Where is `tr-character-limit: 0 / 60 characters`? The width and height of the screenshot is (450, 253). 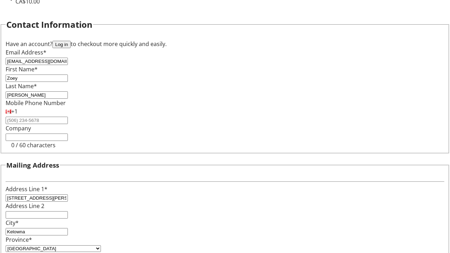 tr-character-limit: 0 / 60 characters is located at coordinates (33, 145).